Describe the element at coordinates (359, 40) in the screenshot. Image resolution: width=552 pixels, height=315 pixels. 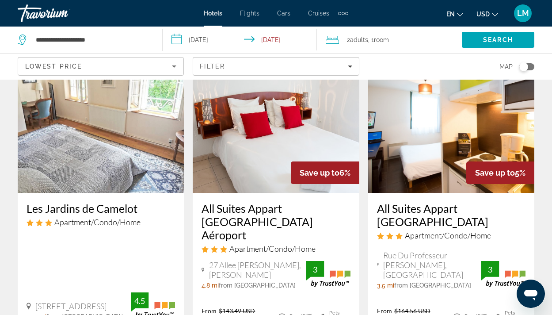
I see `span: Adults` at that location.